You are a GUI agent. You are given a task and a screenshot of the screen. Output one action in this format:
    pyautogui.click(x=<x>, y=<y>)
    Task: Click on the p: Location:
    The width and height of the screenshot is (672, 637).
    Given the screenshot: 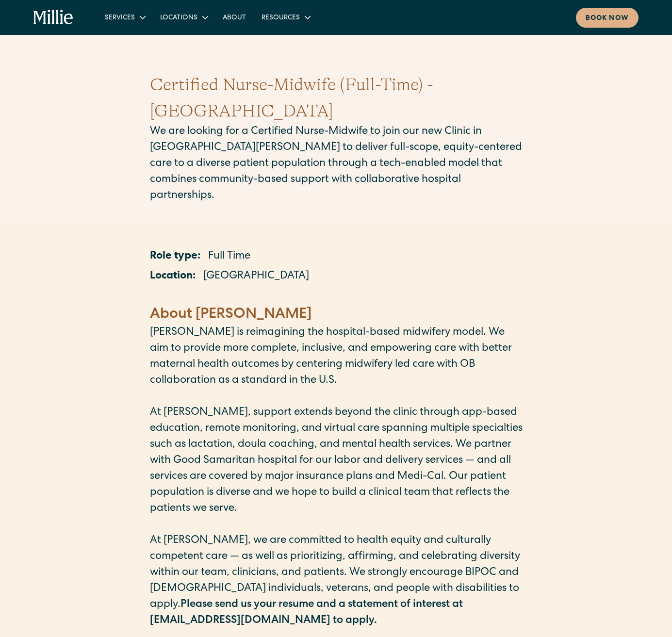 What is the action you would take?
    pyautogui.click(x=173, y=277)
    